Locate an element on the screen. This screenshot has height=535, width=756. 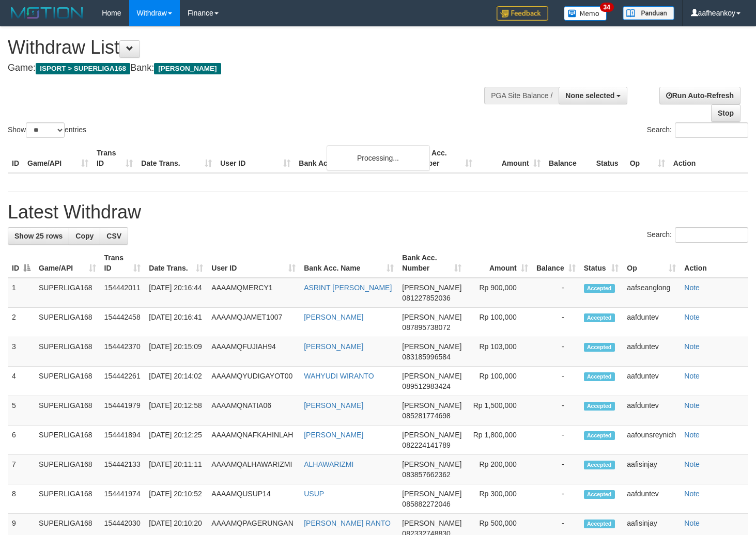
th: Trans ID is located at coordinates (115, 158).